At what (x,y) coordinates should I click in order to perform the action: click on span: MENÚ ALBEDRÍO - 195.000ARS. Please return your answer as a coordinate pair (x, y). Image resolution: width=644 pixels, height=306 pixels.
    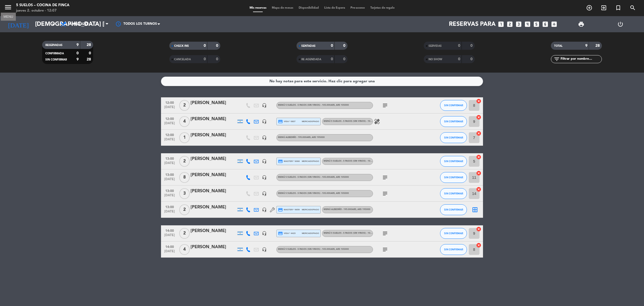
    Looking at the image, I should click on (301, 137).